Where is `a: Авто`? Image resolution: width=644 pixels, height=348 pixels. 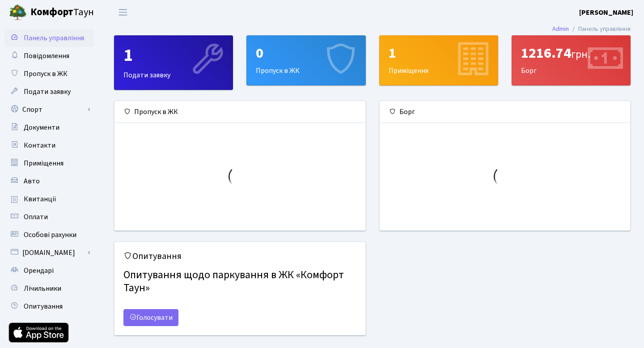 a: Авто is located at coordinates (49, 181).